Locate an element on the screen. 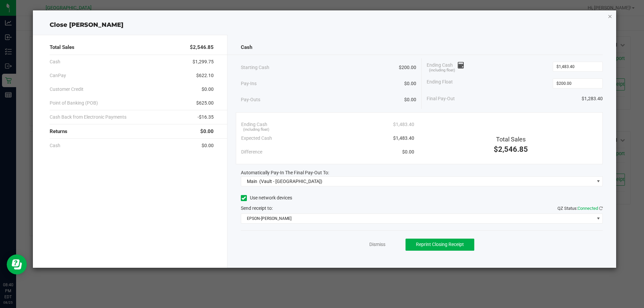  span: Automatically Pay-In The Final Pay-Out To: is located at coordinates (285, 173).